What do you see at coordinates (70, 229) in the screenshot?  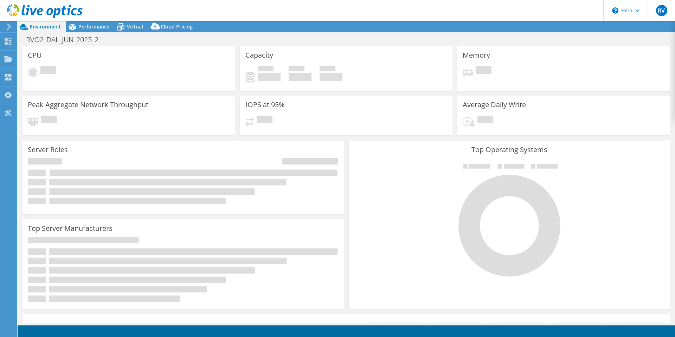 I see `h3: Top Server Manufacturers` at bounding box center [70, 229].